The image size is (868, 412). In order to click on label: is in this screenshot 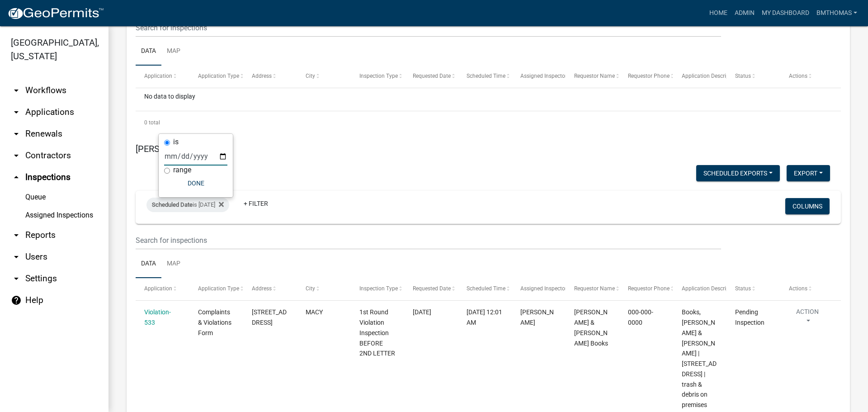, I will do `click(176, 142)`.